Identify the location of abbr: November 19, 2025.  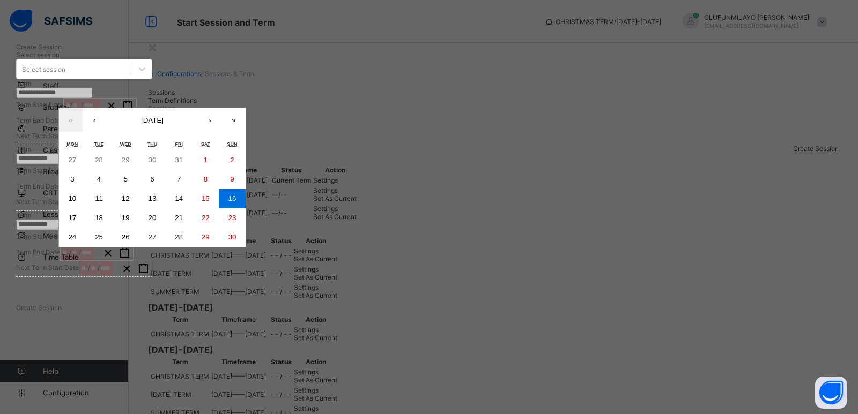
(125, 218).